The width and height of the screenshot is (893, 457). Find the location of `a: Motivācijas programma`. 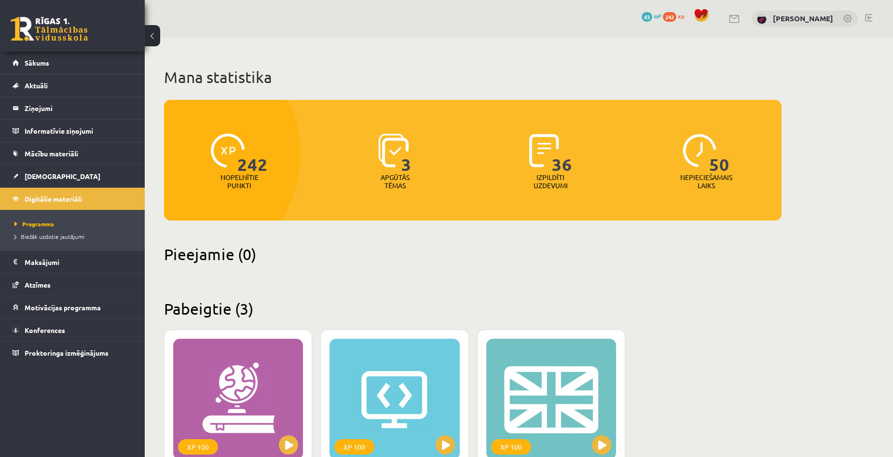

a: Motivācijas programma is located at coordinates (72, 307).